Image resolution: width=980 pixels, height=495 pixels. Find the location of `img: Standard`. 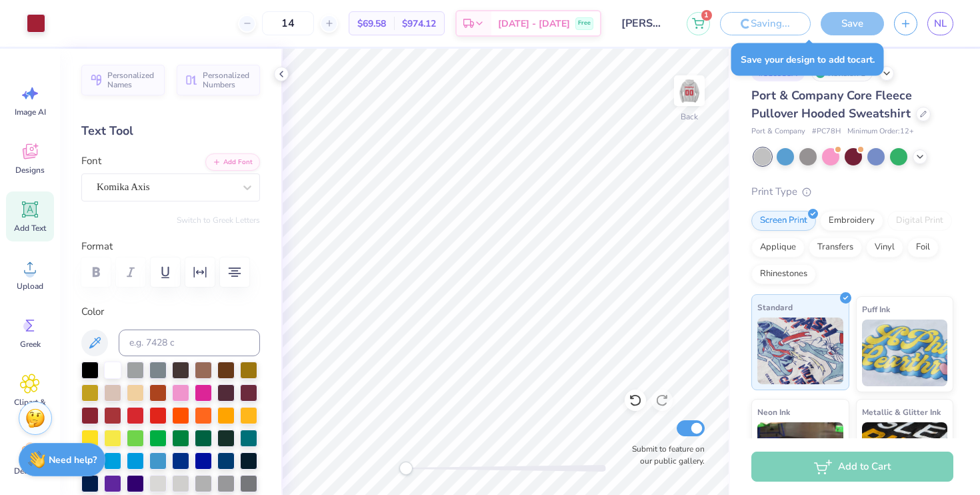

img: Standard is located at coordinates (800, 351).